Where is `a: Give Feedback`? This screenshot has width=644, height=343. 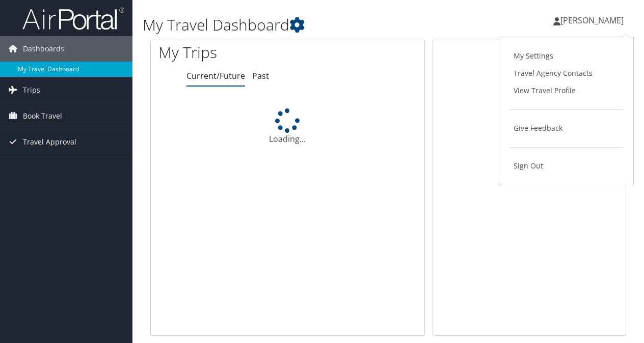 a: Give Feedback is located at coordinates (566, 128).